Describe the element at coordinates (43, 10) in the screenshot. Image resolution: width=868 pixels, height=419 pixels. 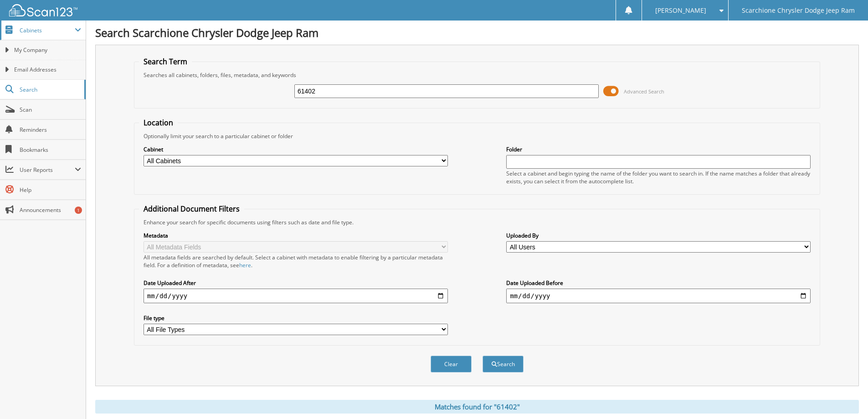
I see `img: scan123-logo-white.svg` at that location.